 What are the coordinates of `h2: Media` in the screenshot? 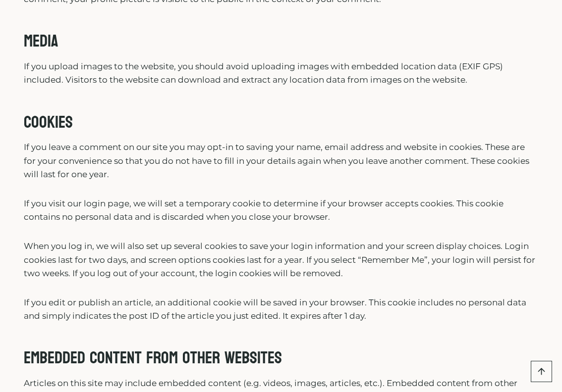 It's located at (281, 41).